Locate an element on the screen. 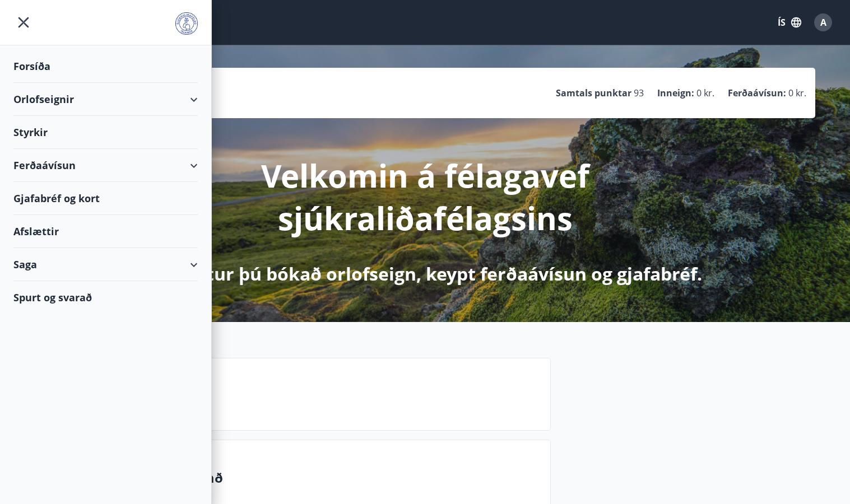 This screenshot has width=850, height=504. p: Inneign : is located at coordinates (676, 93).